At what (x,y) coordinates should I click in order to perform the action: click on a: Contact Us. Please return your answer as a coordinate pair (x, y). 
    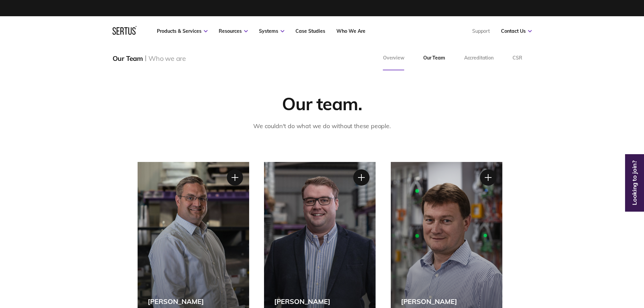
    Looking at the image, I should click on (516, 31).